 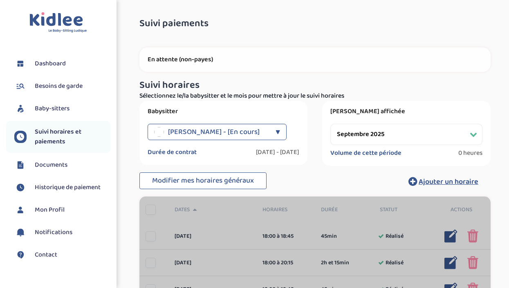 I want to click on a: Dashboard, so click(x=62, y=64).